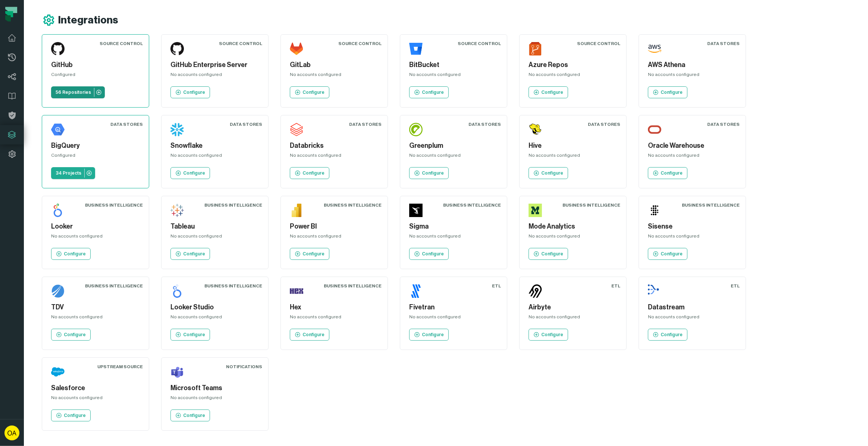 Image resolution: width=868 pixels, height=446 pixels. Describe the element at coordinates (68, 173) in the screenshot. I see `p: 34 Projects` at that location.